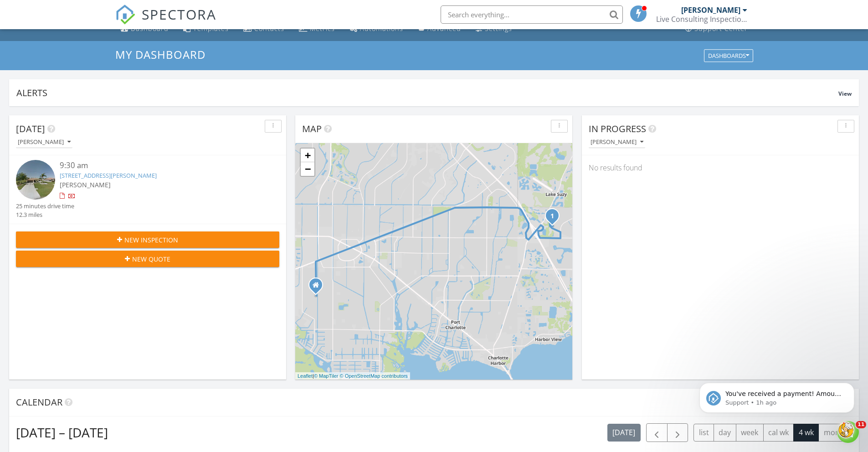  Describe the element at coordinates (552, 217) in the screenshot. I see `i: 1` at that location.